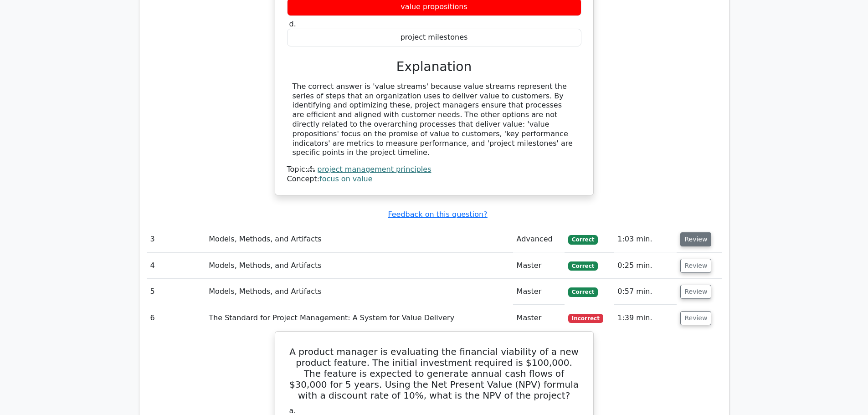 The image size is (868, 415). I want to click on td: The Standard for Project Management: A System for Value Delivery, so click(359, 318).